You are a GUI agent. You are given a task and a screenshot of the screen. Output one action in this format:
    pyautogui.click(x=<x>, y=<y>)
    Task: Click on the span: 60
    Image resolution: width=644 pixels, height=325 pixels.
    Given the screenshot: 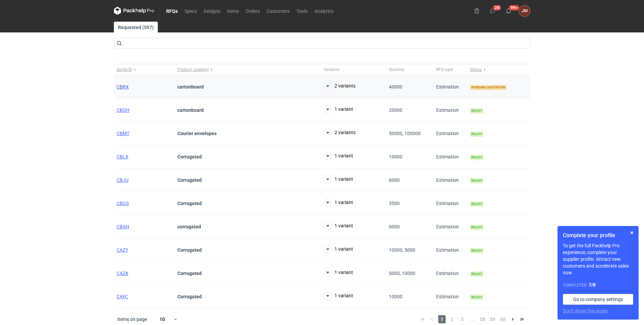 What is the action you would take?
    pyautogui.click(x=503, y=319)
    